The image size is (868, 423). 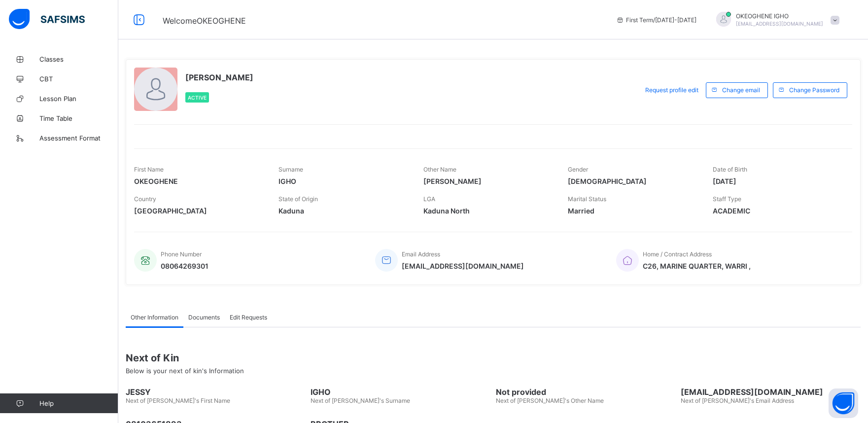 What do you see at coordinates (79, 79) in the screenshot?
I see `span: CBT` at bounding box center [79, 79].